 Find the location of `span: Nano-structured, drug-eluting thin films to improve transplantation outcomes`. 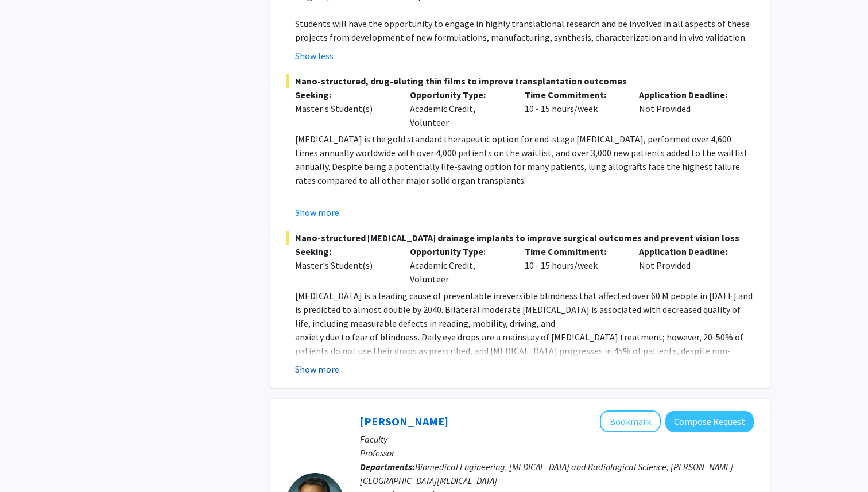

span: Nano-structured, drug-eluting thin films to improve transplantation outcomes is located at coordinates (520, 81).